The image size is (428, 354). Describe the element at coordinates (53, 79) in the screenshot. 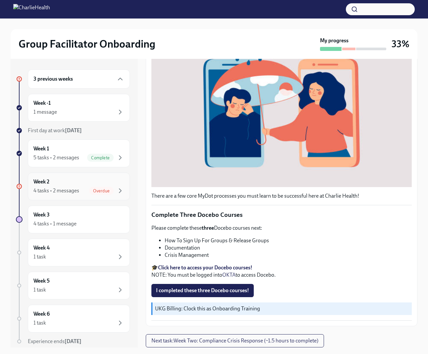

I see `h6: 3 previous weeks` at that location.